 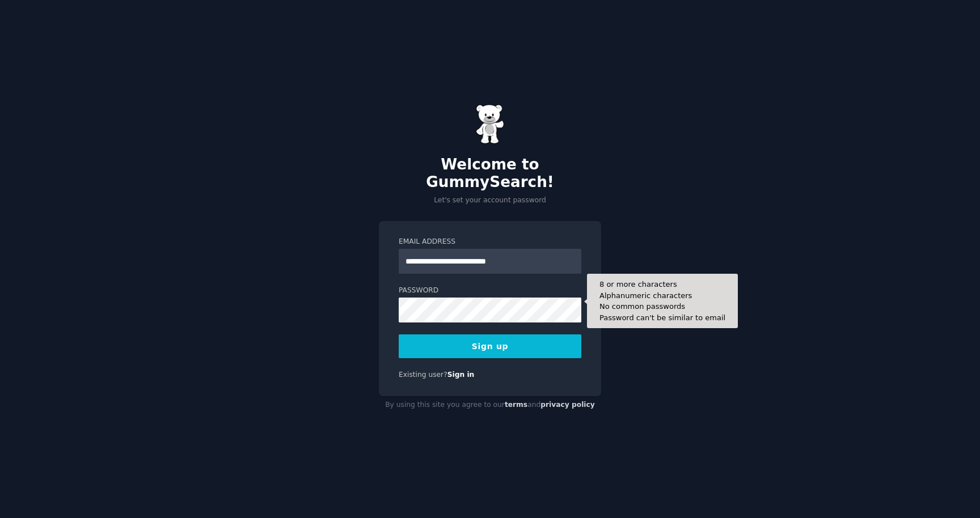 What do you see at coordinates (490, 346) in the screenshot?
I see `button: Sign up` at bounding box center [490, 346].